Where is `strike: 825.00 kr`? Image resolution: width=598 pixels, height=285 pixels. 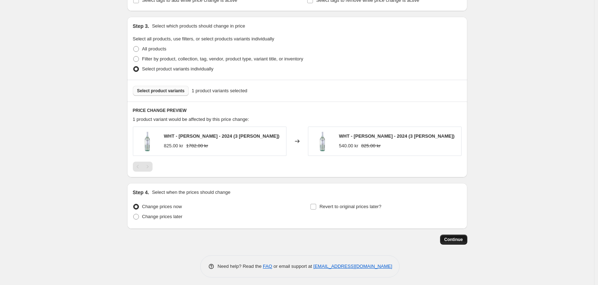 strike: 825.00 kr is located at coordinates (371, 146).